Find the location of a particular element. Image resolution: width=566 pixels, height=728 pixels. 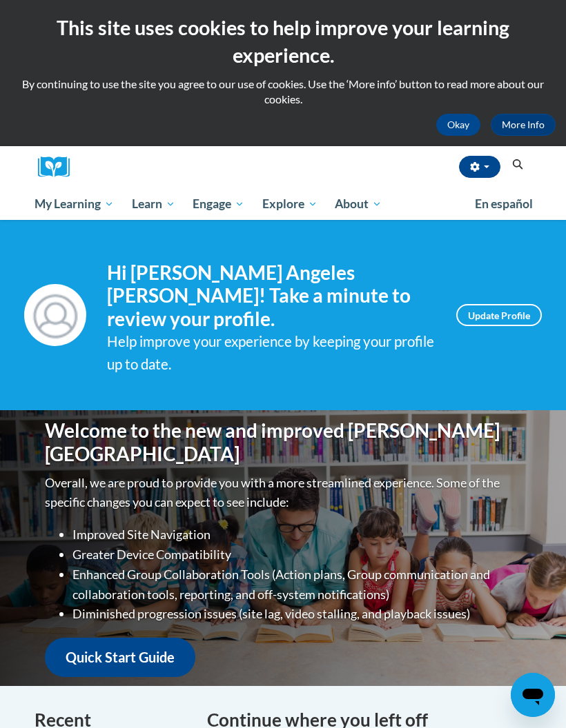

li: Greater Device Compatibility is located at coordinates (296, 554).